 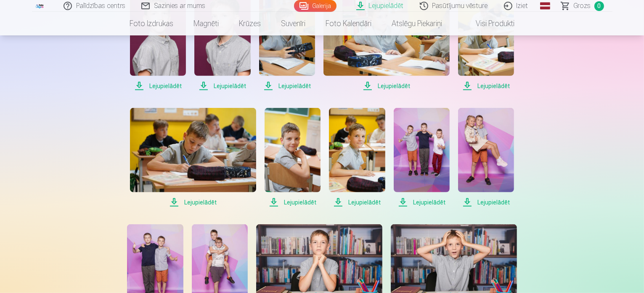 I want to click on a: Magnēti, so click(x=206, y=24).